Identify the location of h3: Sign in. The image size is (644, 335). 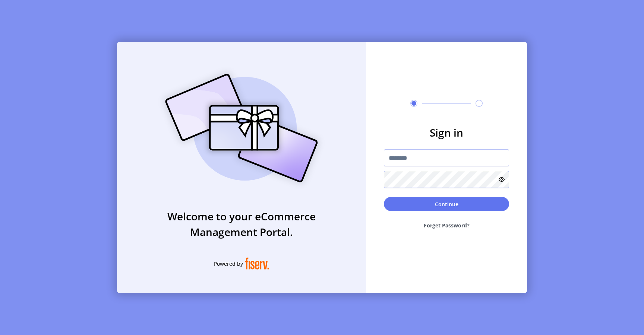
(447, 133).